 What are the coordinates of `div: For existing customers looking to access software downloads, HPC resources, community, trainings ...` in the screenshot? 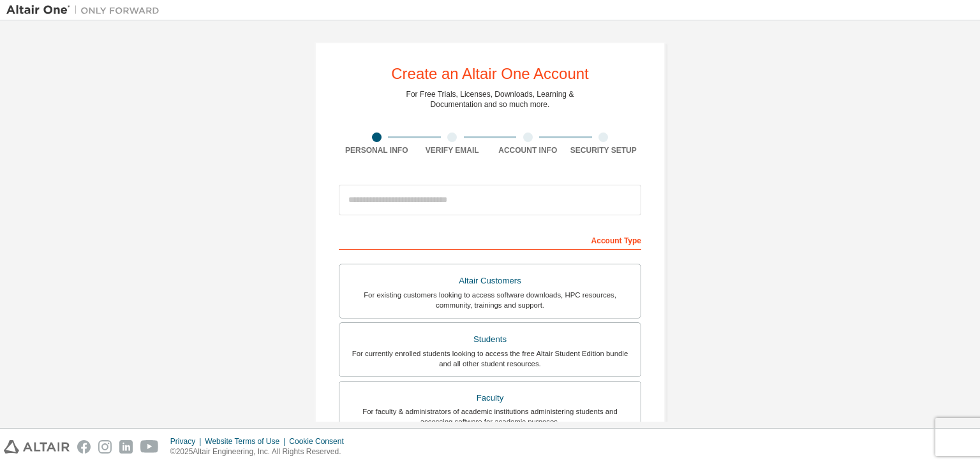 It's located at (490, 300).